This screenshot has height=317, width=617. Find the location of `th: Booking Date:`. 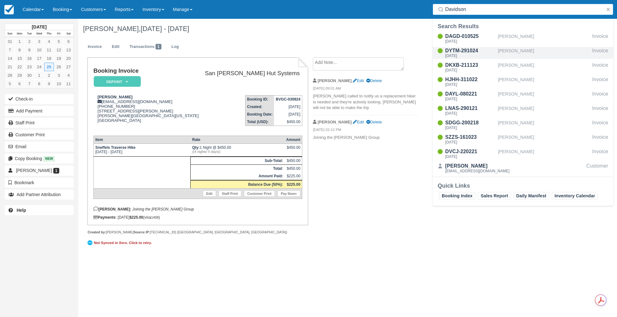

th: Booking Date: is located at coordinates (260, 114).